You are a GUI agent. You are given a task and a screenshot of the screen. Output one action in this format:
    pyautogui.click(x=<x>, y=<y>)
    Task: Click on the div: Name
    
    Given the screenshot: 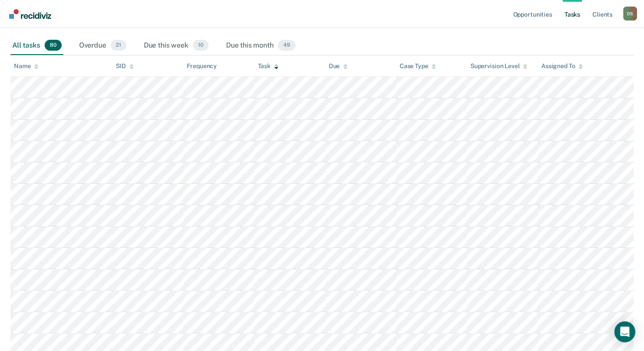 What is the action you would take?
    pyautogui.click(x=26, y=66)
    